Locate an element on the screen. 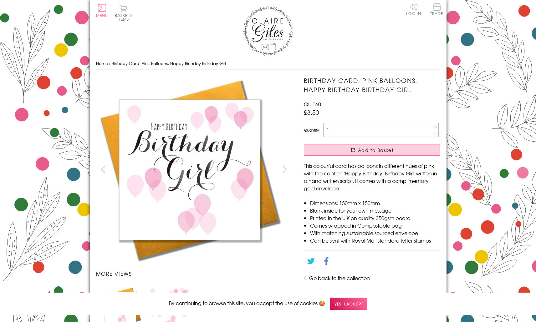 The height and width of the screenshot is (322, 536). span: £3.50 is located at coordinates (311, 112).